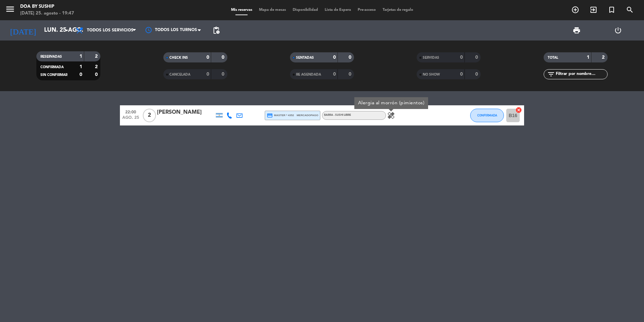  What do you see at coordinates (366, 9) in the screenshot?
I see `span: Pre-acceso` at bounding box center [366, 9].